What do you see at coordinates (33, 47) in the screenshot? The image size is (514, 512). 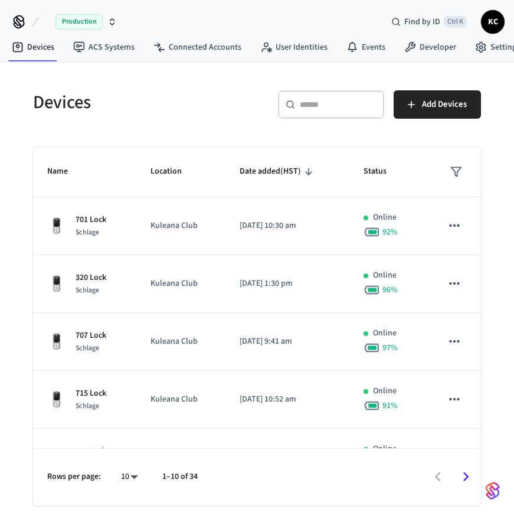 I see `a: Devices` at bounding box center [33, 47].